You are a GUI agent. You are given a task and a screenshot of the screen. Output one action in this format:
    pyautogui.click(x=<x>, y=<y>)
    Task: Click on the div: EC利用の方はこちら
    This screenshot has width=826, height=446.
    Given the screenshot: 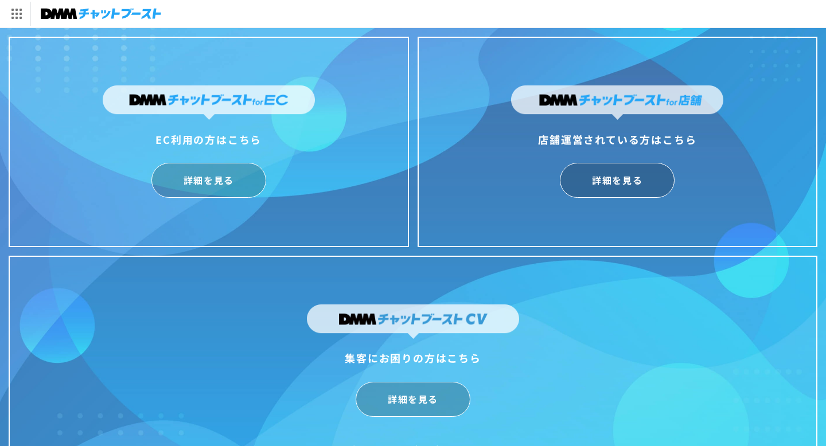 What is the action you would take?
    pyautogui.click(x=209, y=139)
    